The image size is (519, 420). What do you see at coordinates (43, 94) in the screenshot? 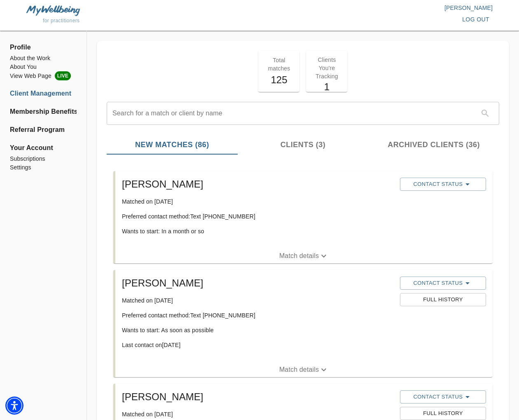
I see `a: Client Management` at bounding box center [43, 94].